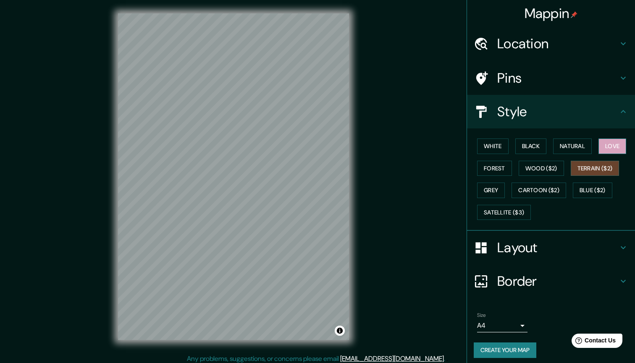 The height and width of the screenshot is (363, 635). I want to click on button: Blue ($2), so click(593, 190).